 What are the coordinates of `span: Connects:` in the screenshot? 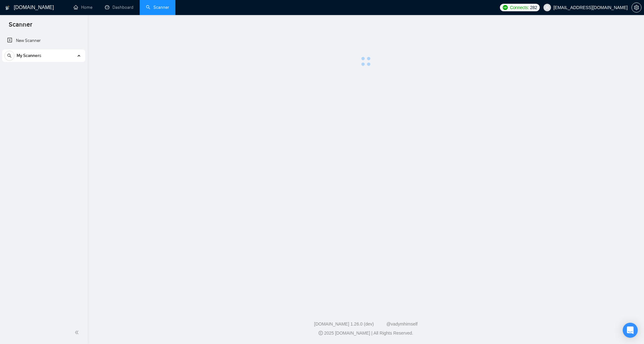 It's located at (519, 7).